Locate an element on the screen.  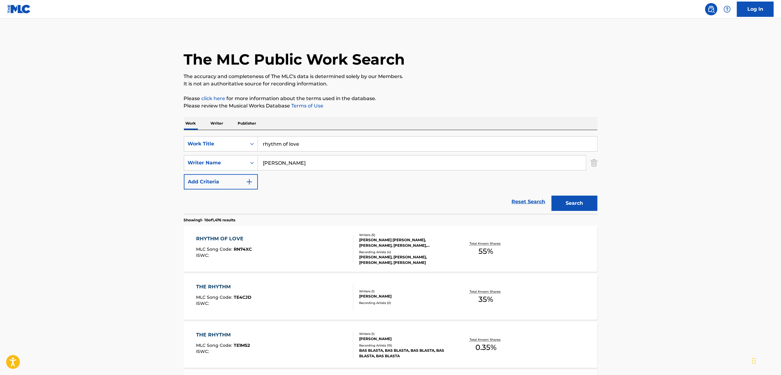
a: Reset Search is located at coordinates (529, 202).